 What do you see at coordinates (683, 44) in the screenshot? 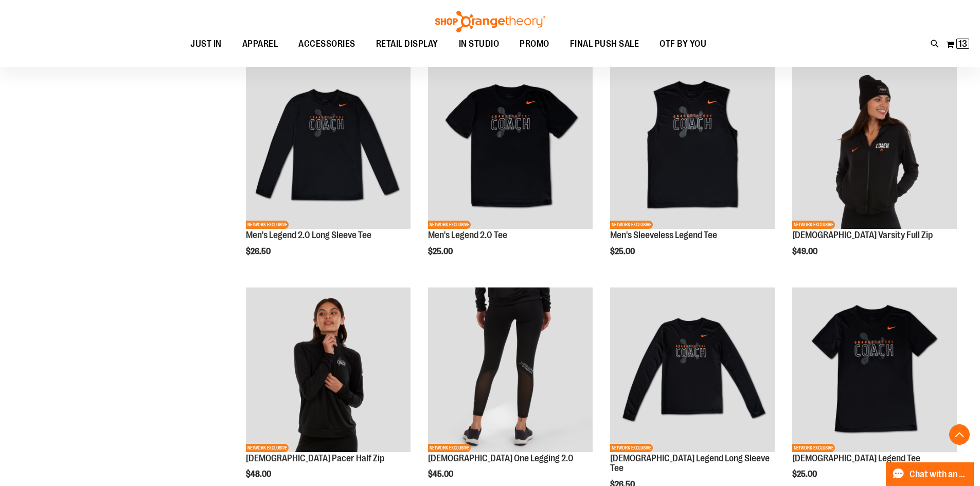
I see `span: OTF BY YOU` at bounding box center [683, 44].